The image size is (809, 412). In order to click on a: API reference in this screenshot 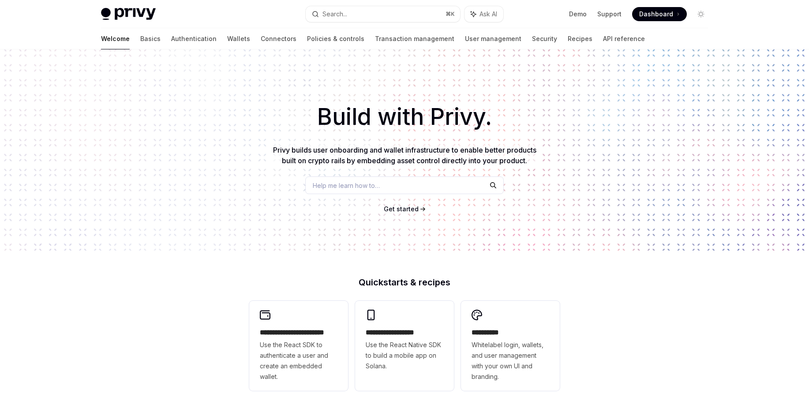, I will do `click(624, 39)`.